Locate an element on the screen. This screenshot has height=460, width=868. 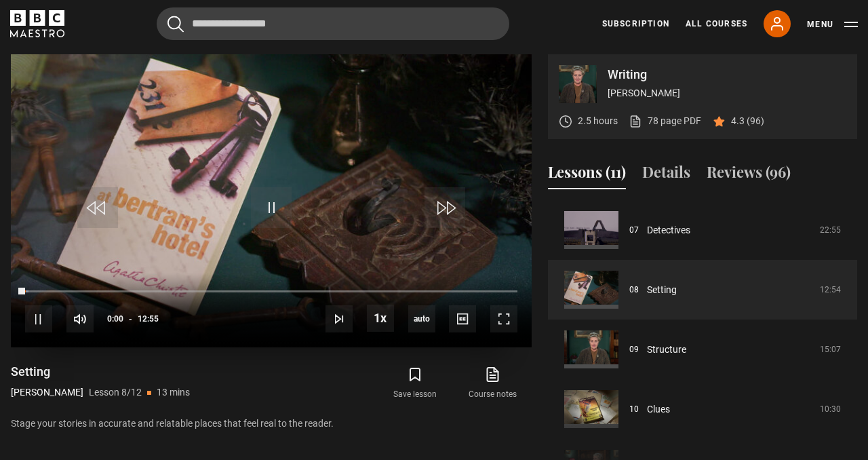
p: Lesson 8/12 is located at coordinates (116, 392).